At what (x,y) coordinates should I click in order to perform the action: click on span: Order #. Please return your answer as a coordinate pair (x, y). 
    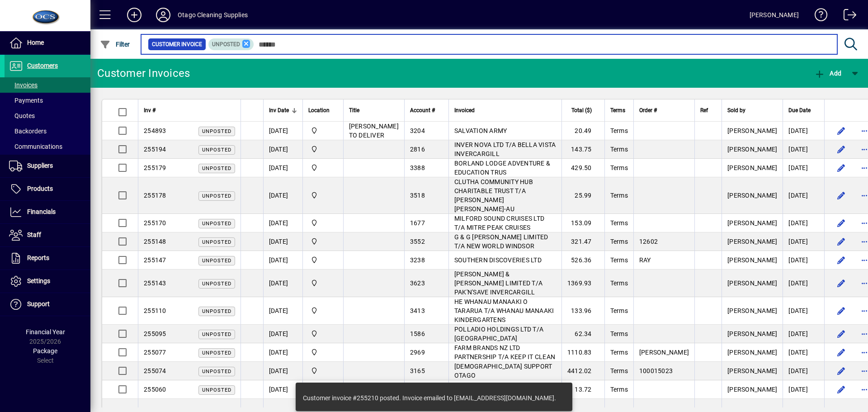
    Looking at the image, I should click on (648, 110).